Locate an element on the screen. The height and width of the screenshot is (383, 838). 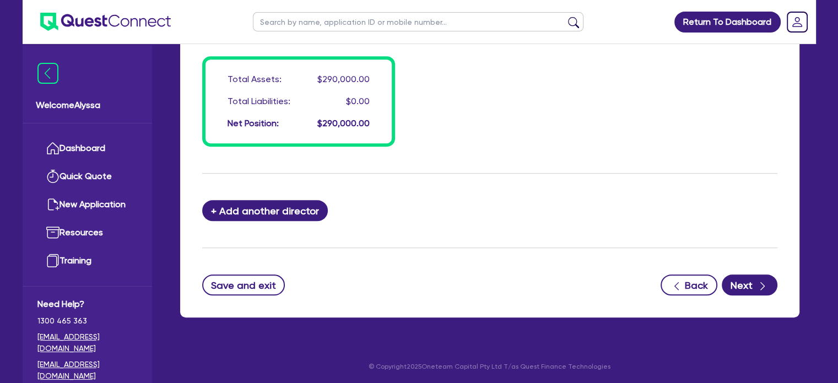
a: Return To Dashboard is located at coordinates (727, 22).